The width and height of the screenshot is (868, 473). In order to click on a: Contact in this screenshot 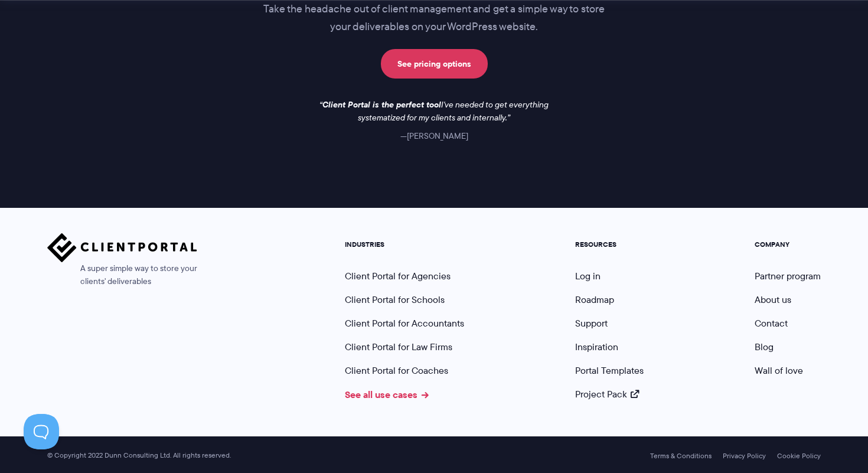, I will do `click(771, 322)`.